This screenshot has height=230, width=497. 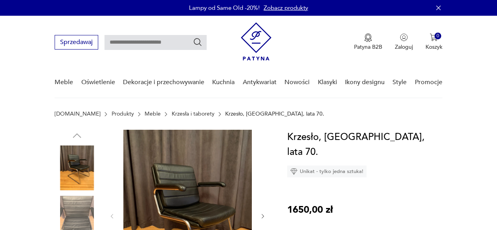 What do you see at coordinates (368, 42) in the screenshot?
I see `button: Patyna B2B` at bounding box center [368, 42].